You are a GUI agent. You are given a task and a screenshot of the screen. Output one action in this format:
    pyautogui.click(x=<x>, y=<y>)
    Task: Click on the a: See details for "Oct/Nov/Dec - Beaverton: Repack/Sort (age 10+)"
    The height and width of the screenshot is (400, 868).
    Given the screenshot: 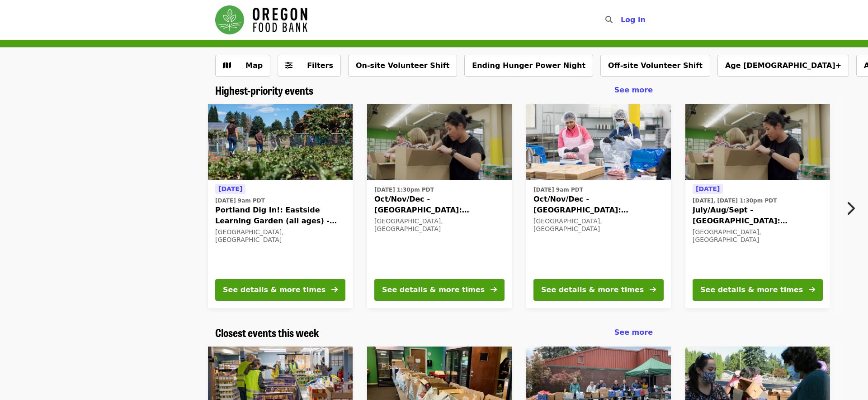 What is the action you would take?
    pyautogui.click(x=599, y=206)
    